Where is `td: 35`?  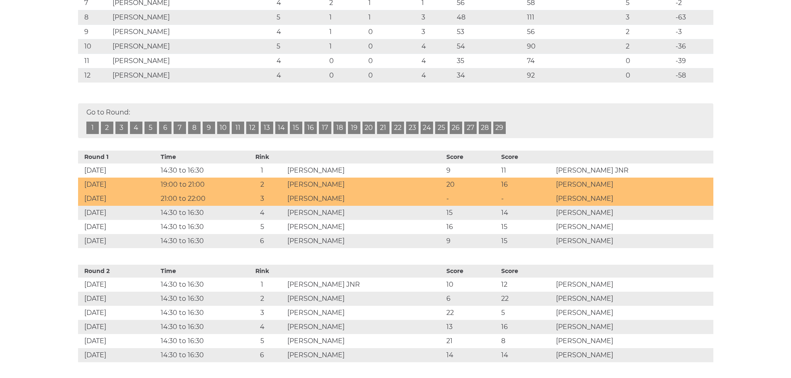
td: 35 is located at coordinates (490, 61).